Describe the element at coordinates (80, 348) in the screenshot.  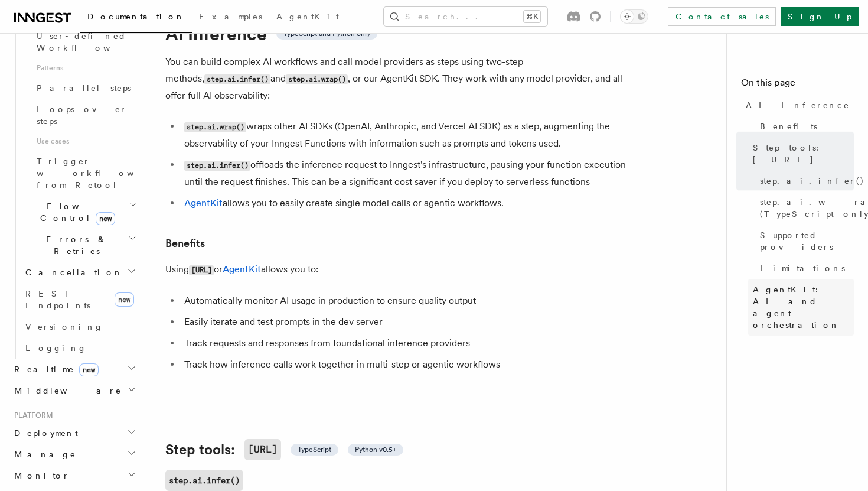
I see `a: Logging` at that location.